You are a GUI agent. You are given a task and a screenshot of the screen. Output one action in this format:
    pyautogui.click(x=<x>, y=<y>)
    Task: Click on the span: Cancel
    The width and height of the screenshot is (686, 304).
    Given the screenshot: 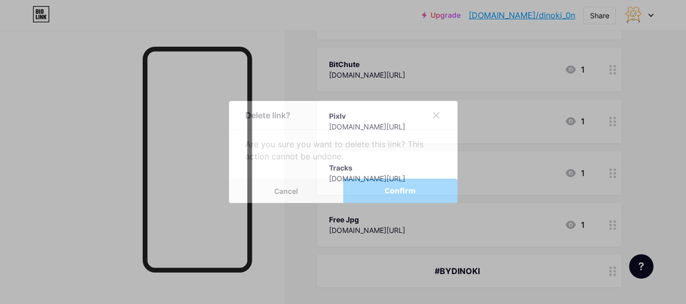 What is the action you would take?
    pyautogui.click(x=286, y=191)
    